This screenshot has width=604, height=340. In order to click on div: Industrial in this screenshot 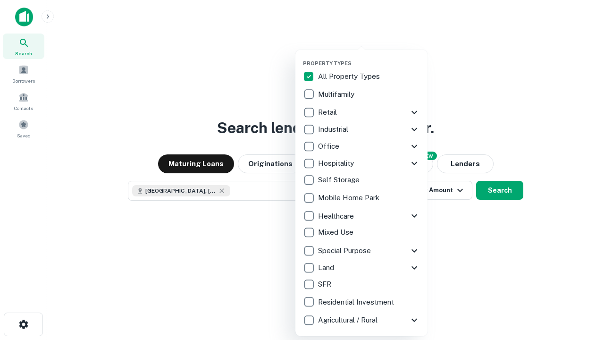, I will do `click(361, 129)`.